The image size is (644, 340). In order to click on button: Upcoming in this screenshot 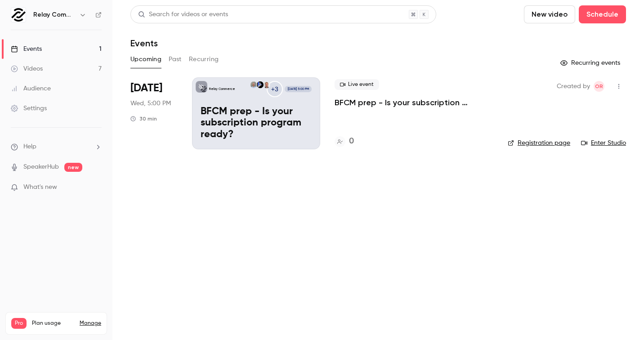, I will do `click(146, 59)`.